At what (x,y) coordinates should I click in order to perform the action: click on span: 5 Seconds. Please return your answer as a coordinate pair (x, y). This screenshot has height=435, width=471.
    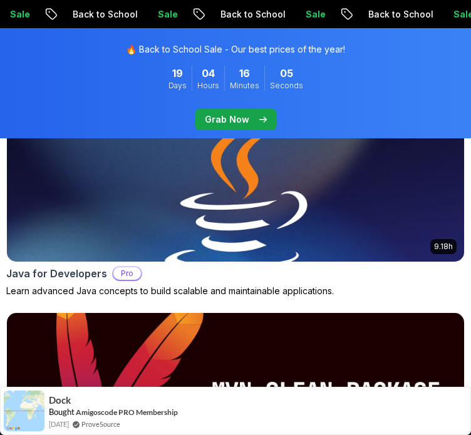
    Looking at the image, I should click on (286, 73).